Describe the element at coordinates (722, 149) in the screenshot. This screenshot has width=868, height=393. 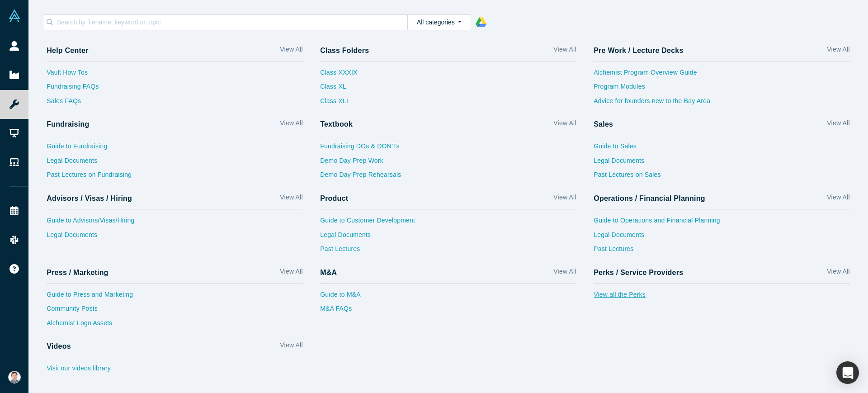
I see `a: Guide to Sales` at that location.